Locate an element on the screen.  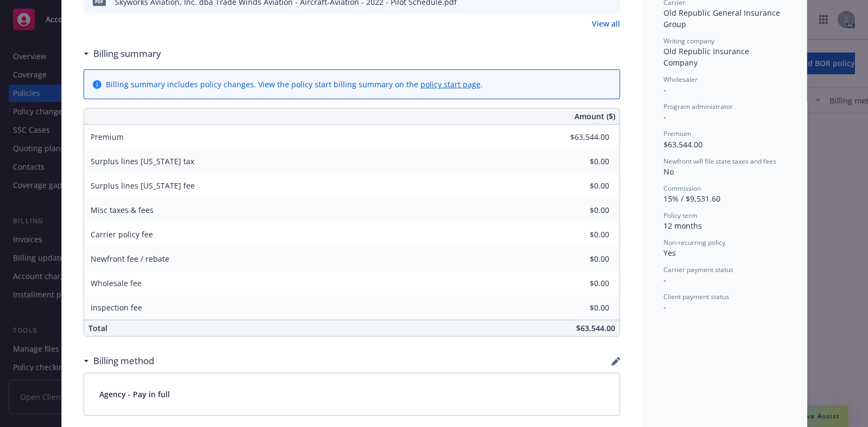
span: Commission is located at coordinates (682, 188).